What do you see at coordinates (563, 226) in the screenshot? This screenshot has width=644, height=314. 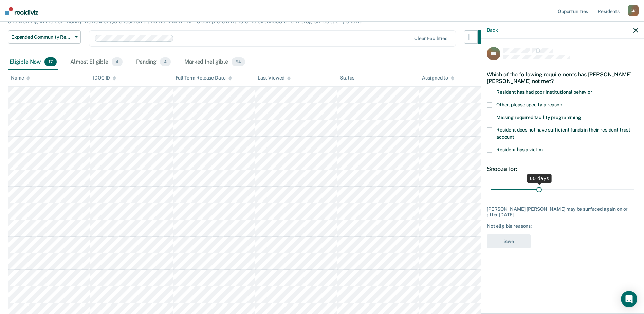 I see `div: Not eligible reasons:` at bounding box center [563, 226].